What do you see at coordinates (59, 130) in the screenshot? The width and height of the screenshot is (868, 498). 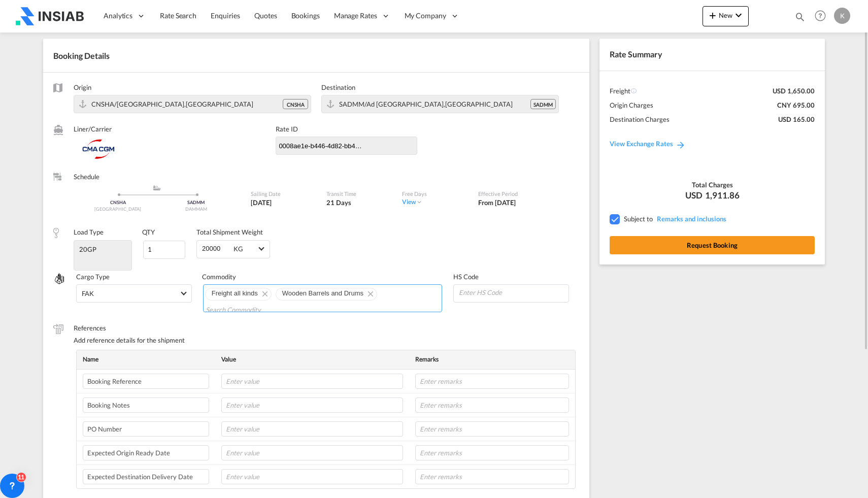 I see `md-icon: /assets/icons/custom/liner-aaa8ad.svg` at bounding box center [59, 130].